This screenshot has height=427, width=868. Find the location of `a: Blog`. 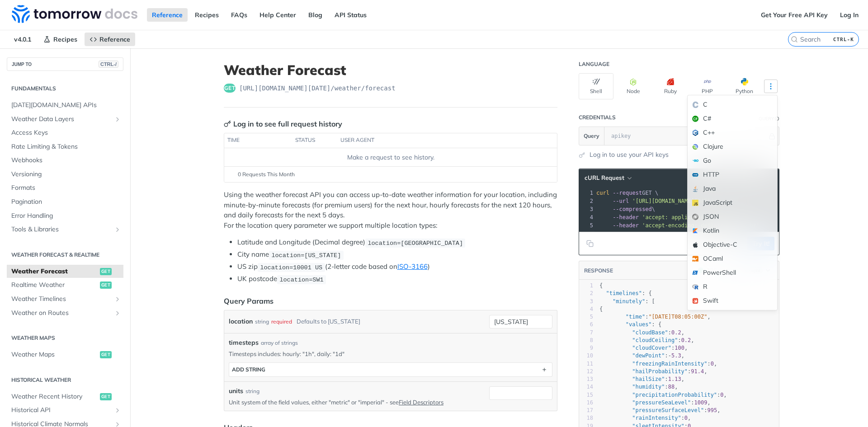

a: Blog is located at coordinates (315, 15).